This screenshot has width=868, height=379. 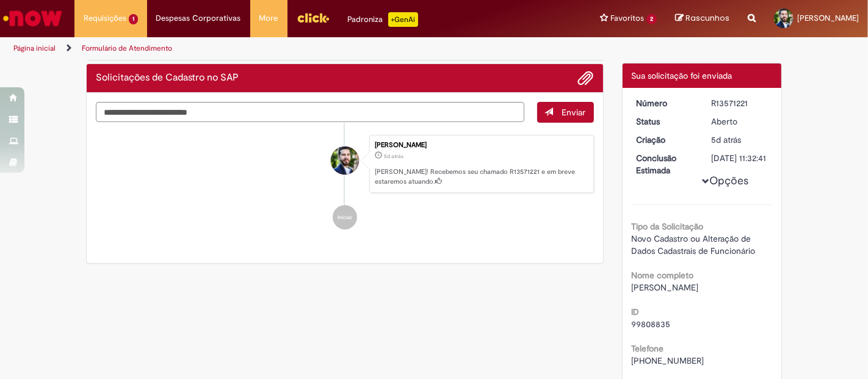 What do you see at coordinates (740, 140) in the screenshot?
I see `div: 26/09/2025 15:32:36` at bounding box center [740, 140].